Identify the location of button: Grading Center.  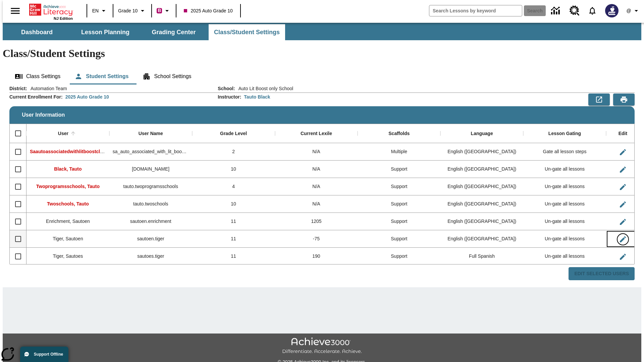
(174, 32).